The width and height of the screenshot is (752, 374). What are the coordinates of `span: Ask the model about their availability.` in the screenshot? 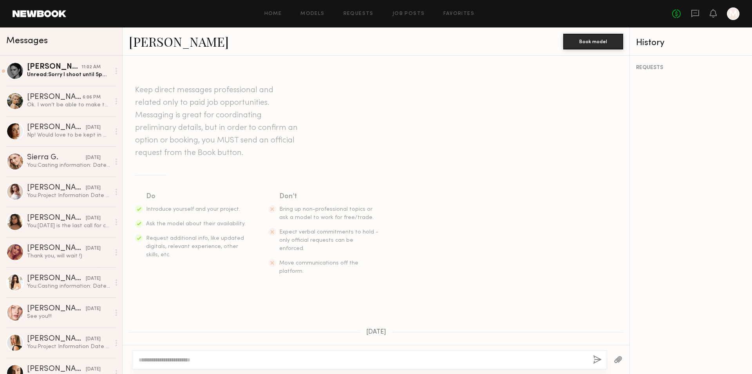 It's located at (196, 223).